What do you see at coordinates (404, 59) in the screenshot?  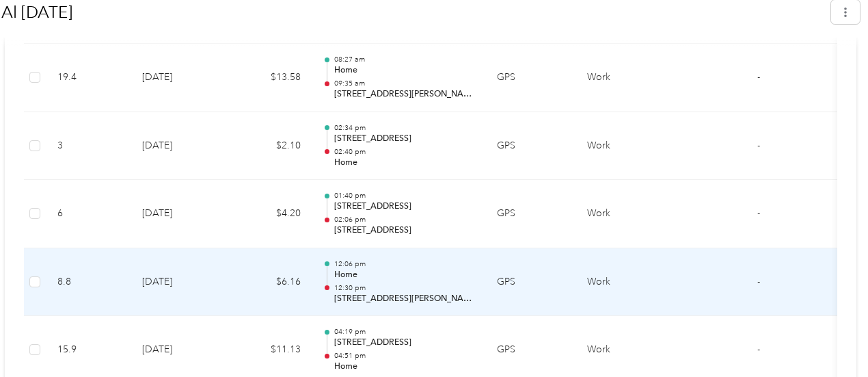 I see `p: 08:27 am` at bounding box center [404, 59].